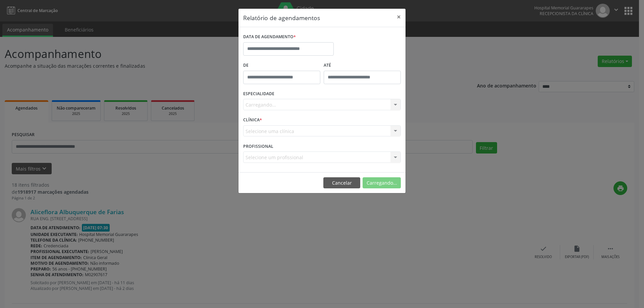  I want to click on label: ESPECIALIDADE, so click(259, 94).